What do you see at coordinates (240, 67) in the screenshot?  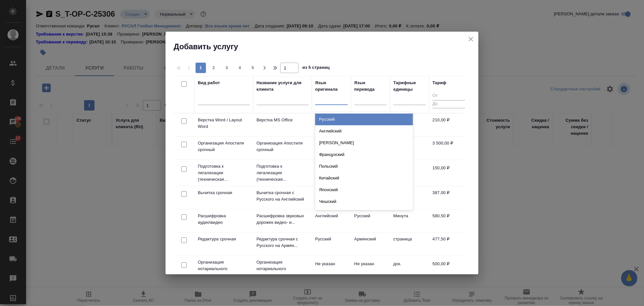 I see `span: 4` at bounding box center [240, 67].